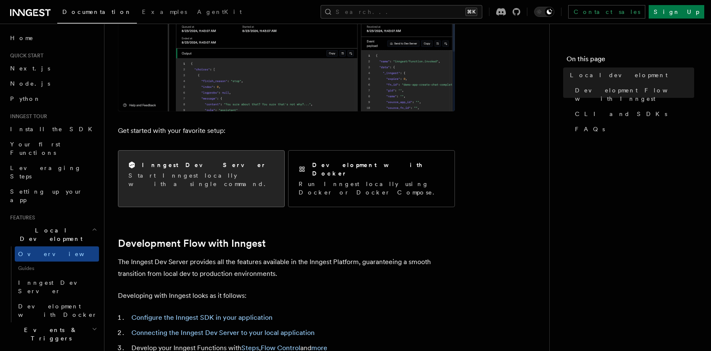 This screenshot has height=351, width=711. Describe the element at coordinates (630, 61) in the screenshot. I see `h4: On this page` at that location.